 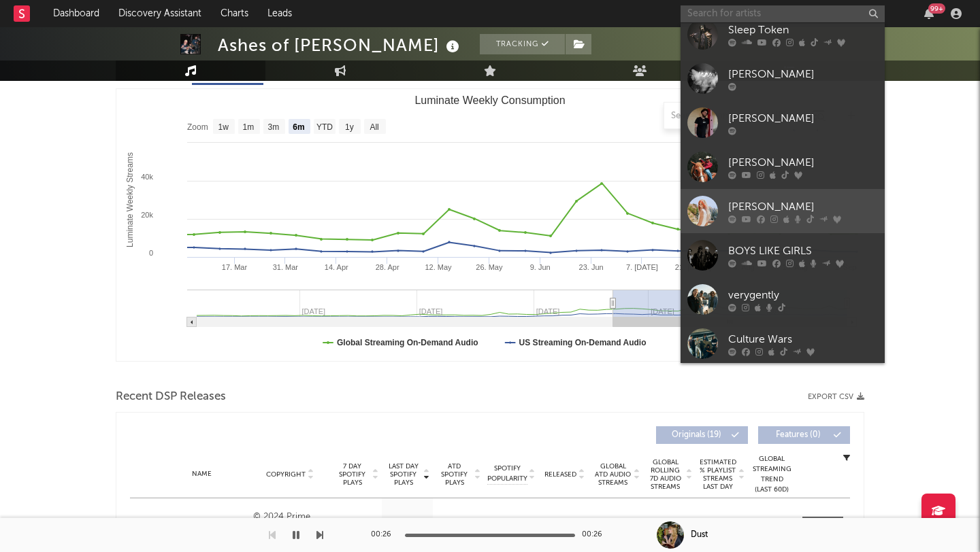 I want to click on a: BOYS LIKE GIRLS, so click(x=783, y=255).